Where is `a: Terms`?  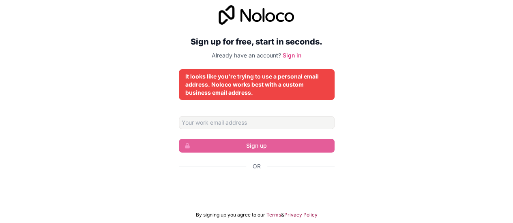
a: Terms is located at coordinates (274, 215).